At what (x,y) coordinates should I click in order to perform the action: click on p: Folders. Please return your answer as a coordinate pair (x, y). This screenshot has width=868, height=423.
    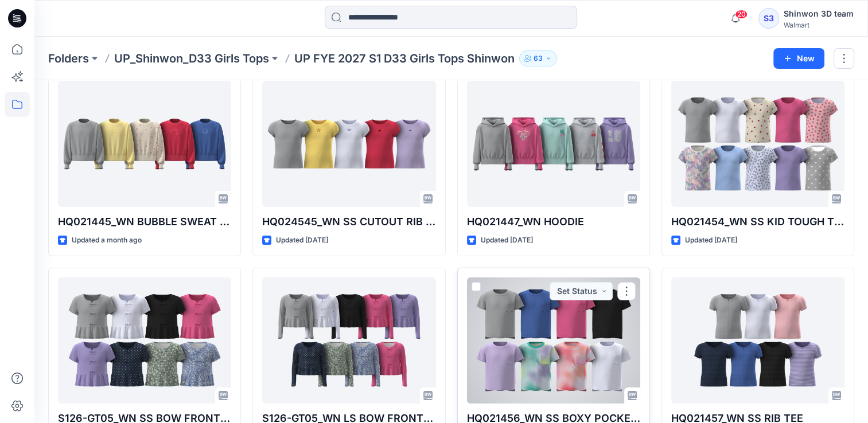
    Looking at the image, I should click on (68, 59).